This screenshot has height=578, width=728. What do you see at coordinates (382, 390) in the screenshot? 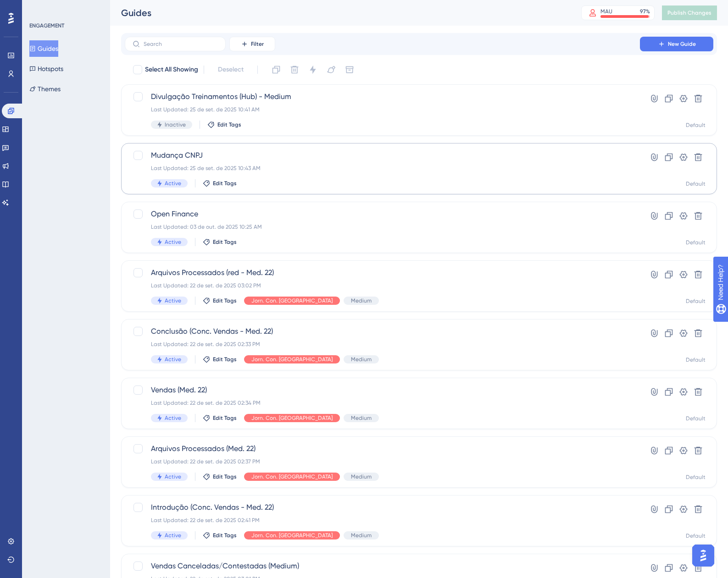
I see `span: Vendas (Med. 22)` at bounding box center [382, 390].